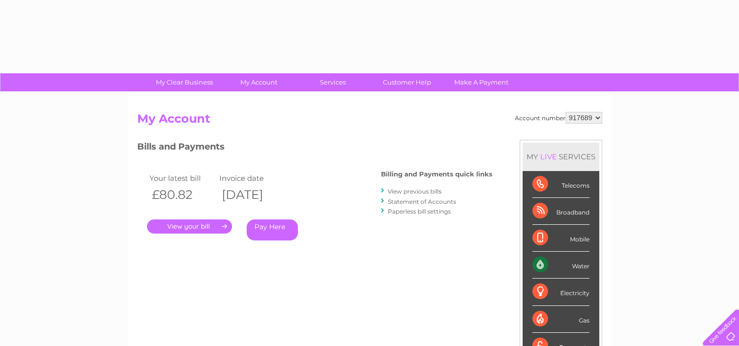 The height and width of the screenshot is (346, 739). Describe the element at coordinates (182, 194) in the screenshot. I see `th: £80.82` at that location.